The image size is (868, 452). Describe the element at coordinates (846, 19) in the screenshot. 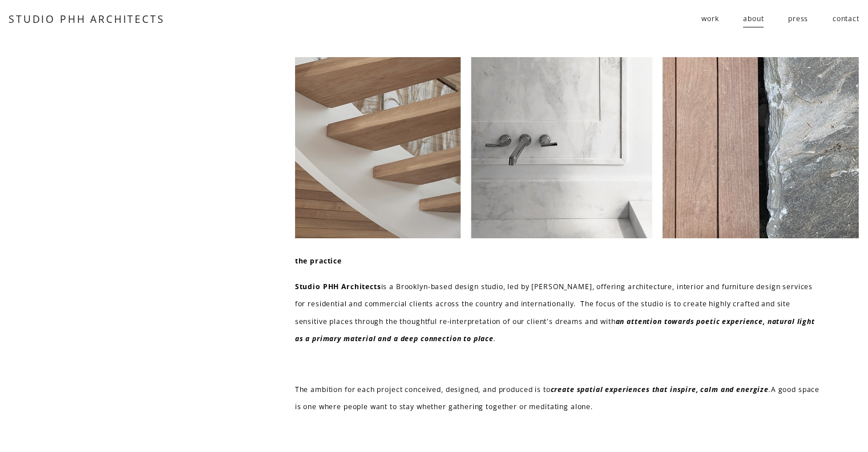

I see `a: contact` at that location.